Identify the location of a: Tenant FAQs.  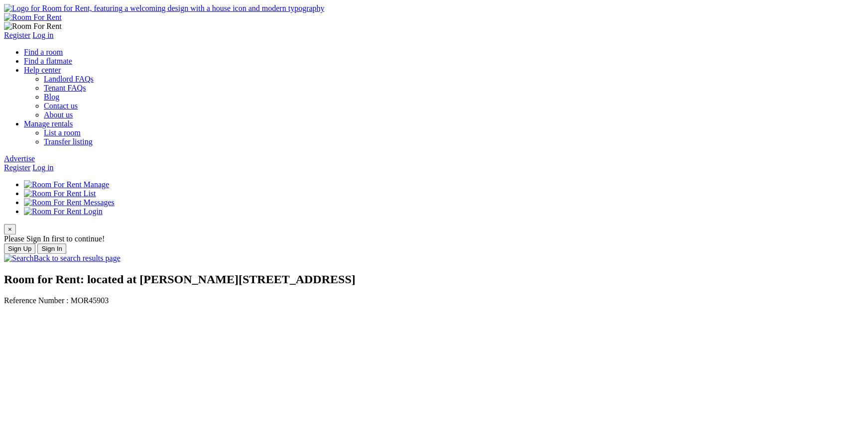
(65, 87).